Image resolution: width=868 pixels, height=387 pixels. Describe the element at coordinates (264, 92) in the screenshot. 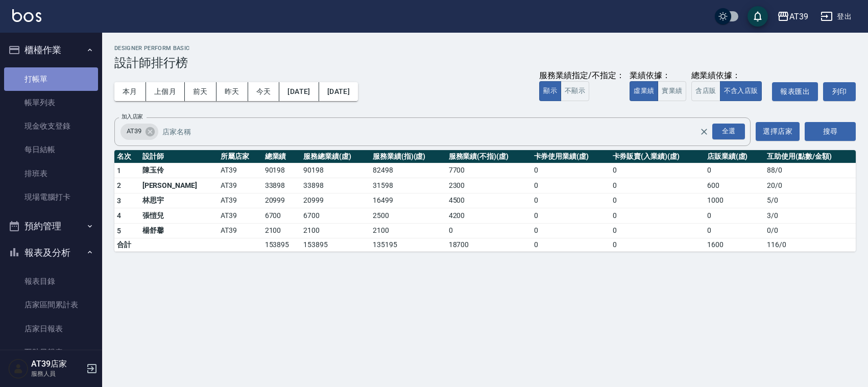

I see `button: 今天` at that location.